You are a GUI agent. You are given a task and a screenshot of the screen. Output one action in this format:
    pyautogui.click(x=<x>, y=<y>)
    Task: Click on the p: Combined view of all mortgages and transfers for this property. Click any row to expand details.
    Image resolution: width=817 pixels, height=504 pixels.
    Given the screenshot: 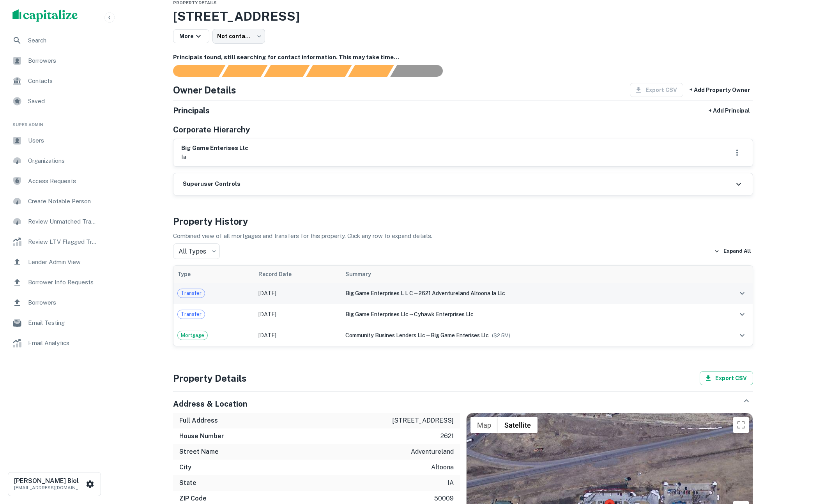 What is the action you would take?
    pyautogui.click(x=463, y=236)
    